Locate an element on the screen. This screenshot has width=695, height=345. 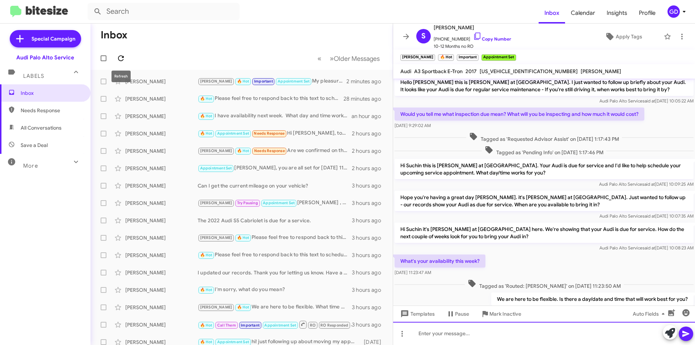
span: RO Responded is located at coordinates (334, 325).